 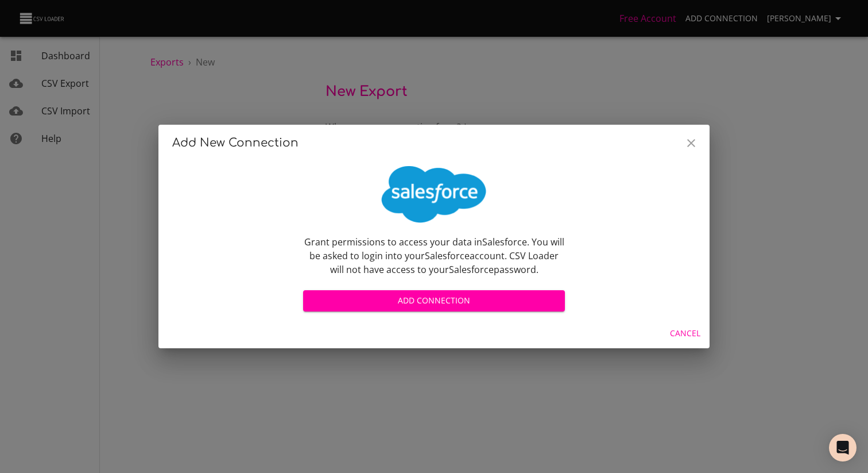 I want to click on img: logo-x4-c9c57a7771ec97cfcaea8f3e37671475.png, so click(x=434, y=195).